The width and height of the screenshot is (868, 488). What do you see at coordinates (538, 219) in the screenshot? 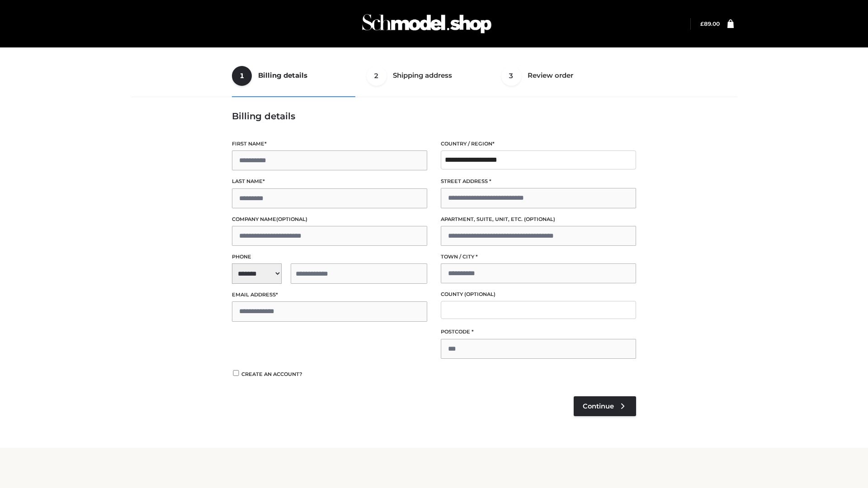
I see `label: Apartment, suite, unit, etc.` at bounding box center [538, 219].